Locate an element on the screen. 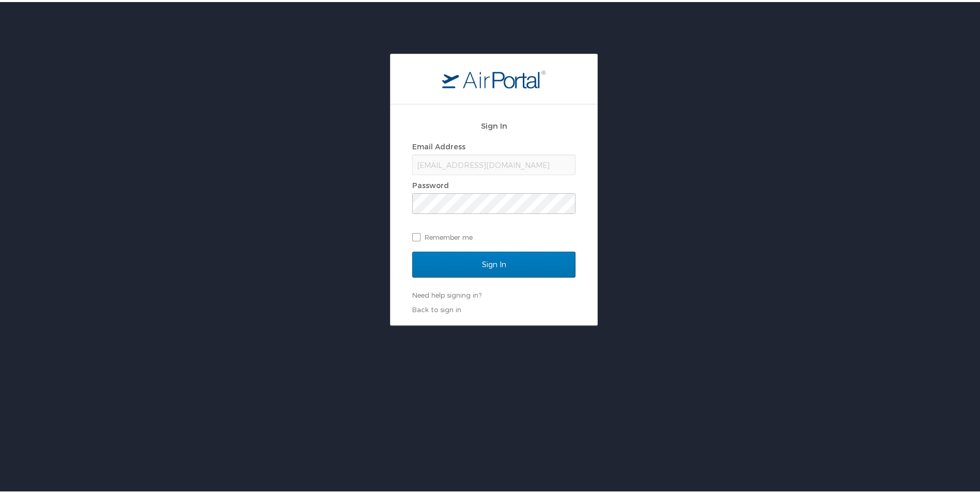  label: Email Address is located at coordinates (439, 144).